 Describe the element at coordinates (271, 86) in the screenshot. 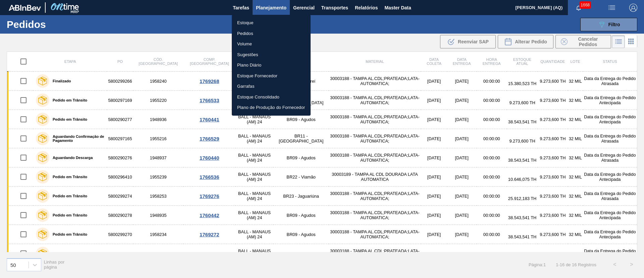

I see `li: Garrafas` at that location.